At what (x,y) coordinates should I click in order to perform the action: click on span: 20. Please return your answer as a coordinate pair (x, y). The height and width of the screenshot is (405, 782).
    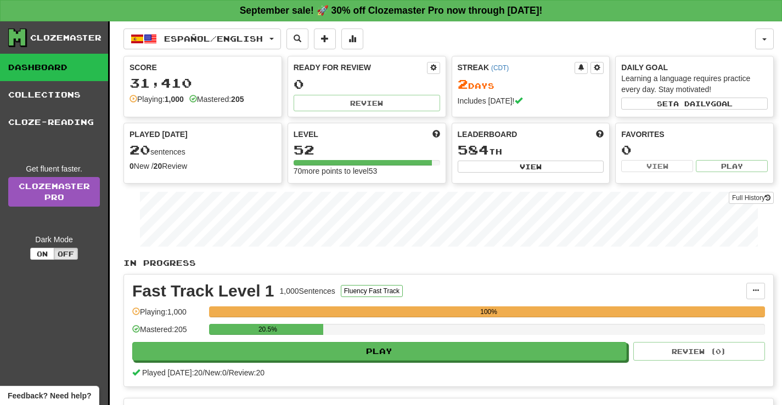
    Looking at the image, I should click on (140, 150).